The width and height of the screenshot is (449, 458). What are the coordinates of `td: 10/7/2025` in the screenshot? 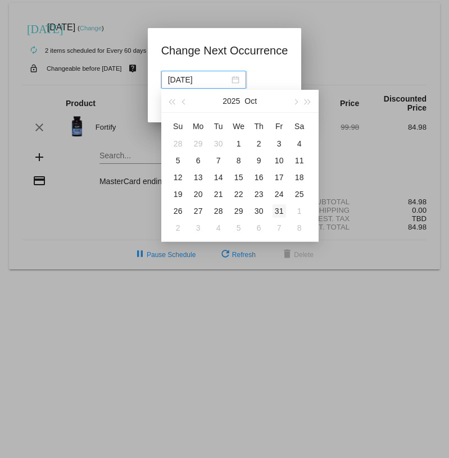 It's located at (218, 161).